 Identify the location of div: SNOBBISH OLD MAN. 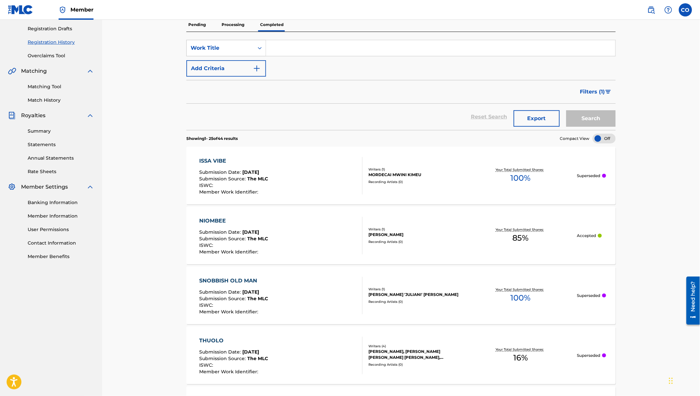
(234, 281).